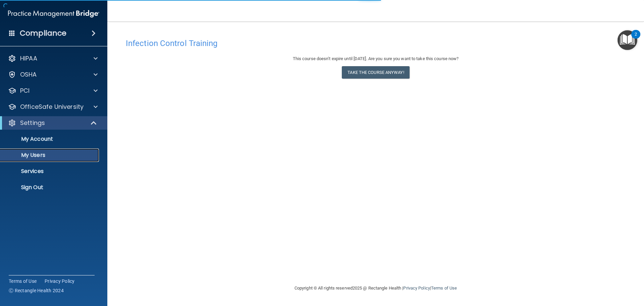 Image resolution: width=644 pixels, height=306 pixels. I want to click on div: Copyright © All rights reserved 2025 @ Rectangle Health | |, so click(376, 288).